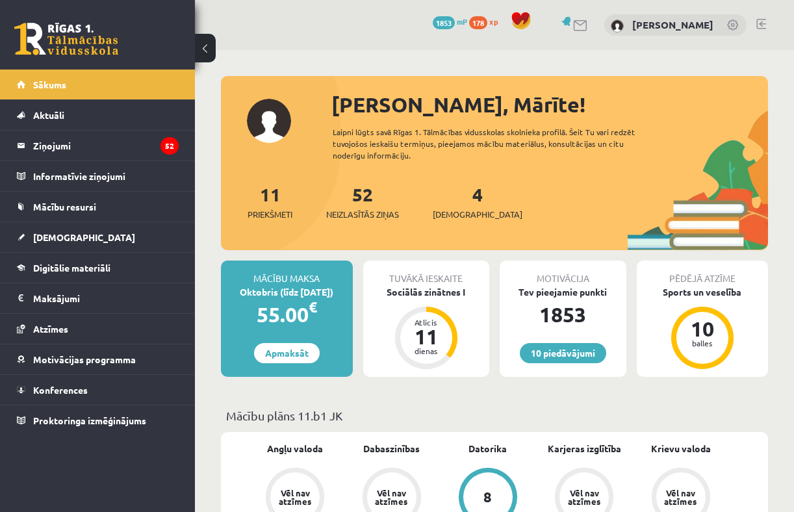 Image resolution: width=794 pixels, height=512 pixels. Describe the element at coordinates (170, 146) in the screenshot. I see `i: 52` at that location.